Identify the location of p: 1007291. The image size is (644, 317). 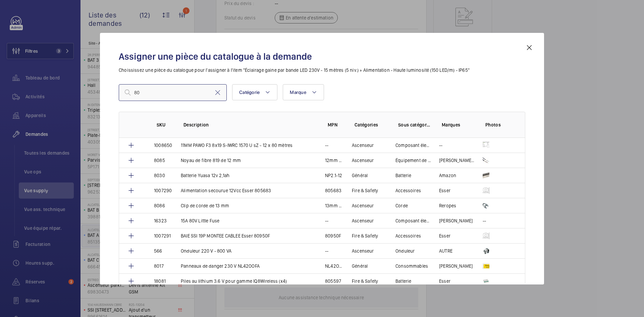
(162, 236).